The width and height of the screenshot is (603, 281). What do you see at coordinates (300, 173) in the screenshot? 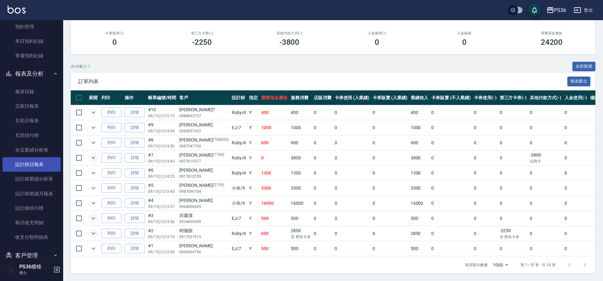
I see `td: 1300` at bounding box center [300, 173].